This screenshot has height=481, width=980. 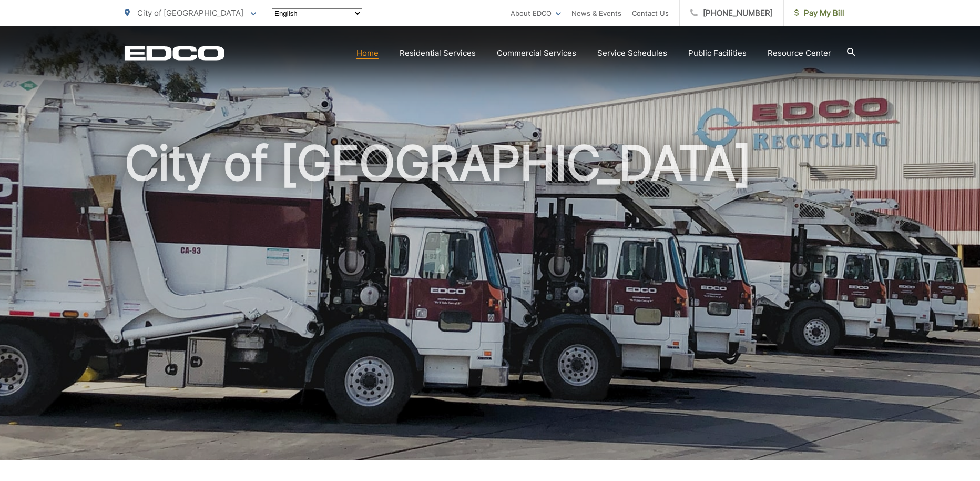 What do you see at coordinates (317, 13) in the screenshot?
I see `select: Select a language` at bounding box center [317, 13].